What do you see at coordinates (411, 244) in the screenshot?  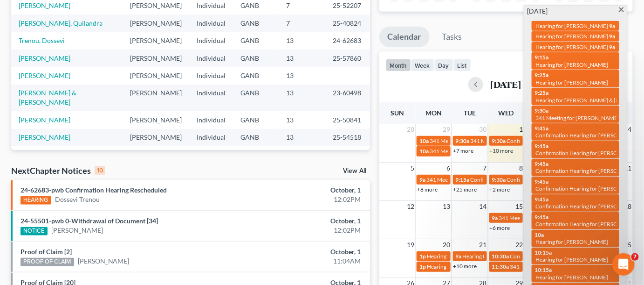 I see `span: 19` at bounding box center [411, 244].